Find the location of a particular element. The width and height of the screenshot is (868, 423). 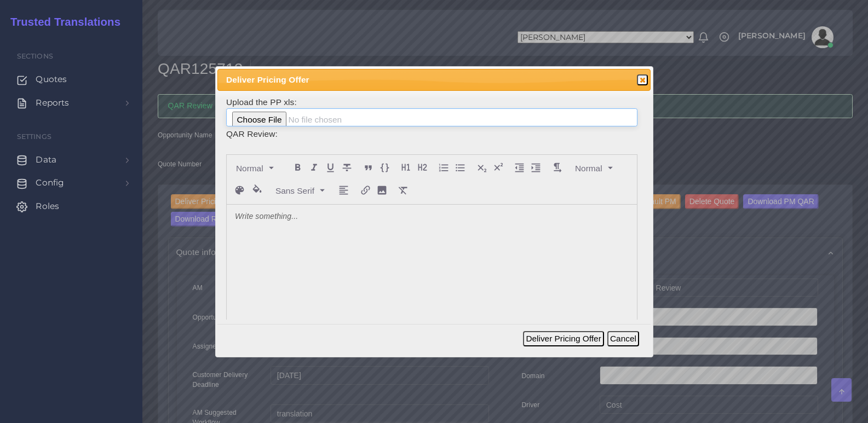

span: Deliver Pricing Offer is located at coordinates (413, 79).